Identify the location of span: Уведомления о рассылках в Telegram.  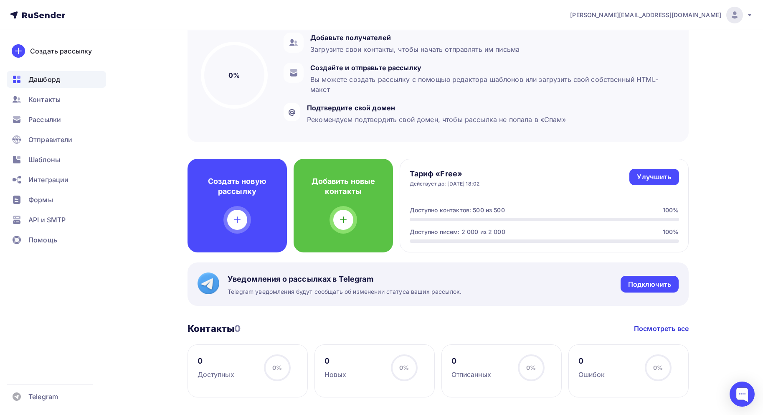
(345, 279).